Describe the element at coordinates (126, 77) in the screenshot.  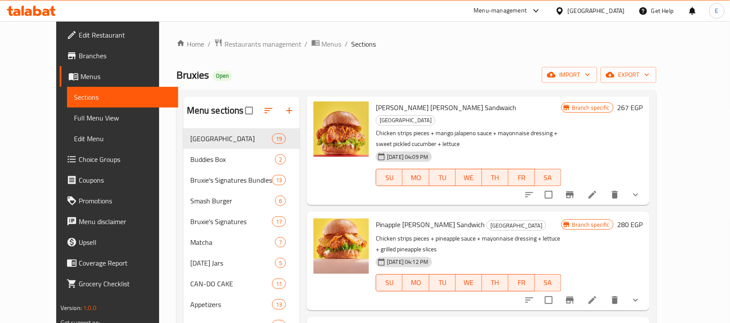
I see `span: Menus` at that location.